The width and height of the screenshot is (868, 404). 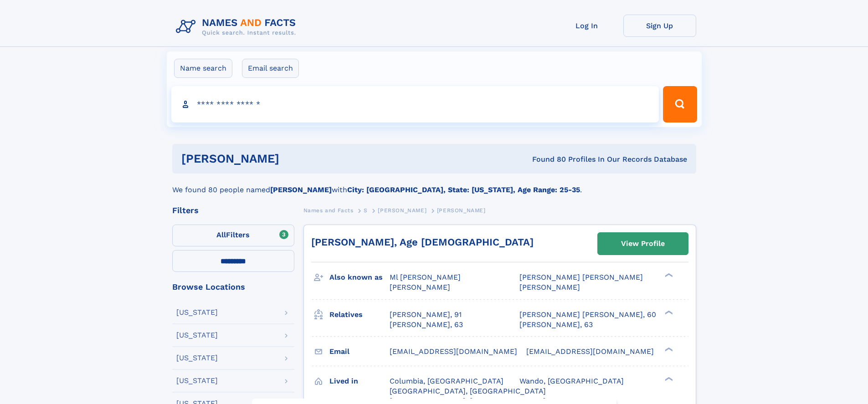 What do you see at coordinates (366, 211) in the screenshot?
I see `span: S` at bounding box center [366, 211].